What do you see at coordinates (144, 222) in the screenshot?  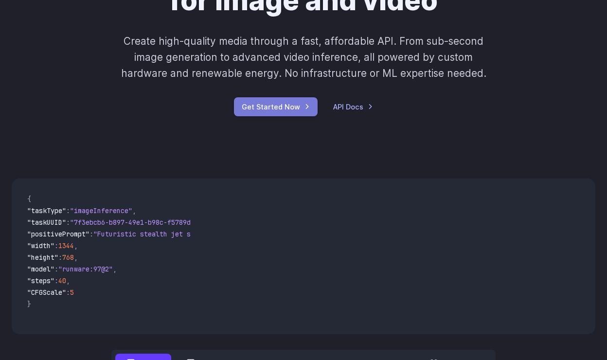 I see `span: "7f3ebcb6-b897-49e1-b98c-f5789d2d40d7"` at bounding box center [144, 222].